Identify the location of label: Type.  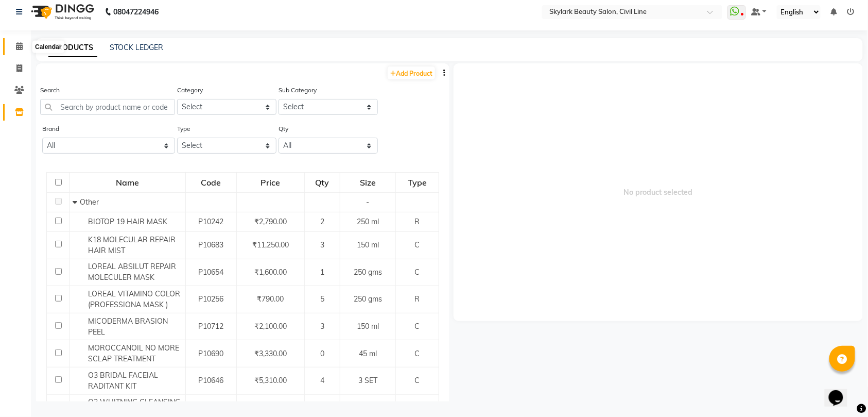
(184, 129).